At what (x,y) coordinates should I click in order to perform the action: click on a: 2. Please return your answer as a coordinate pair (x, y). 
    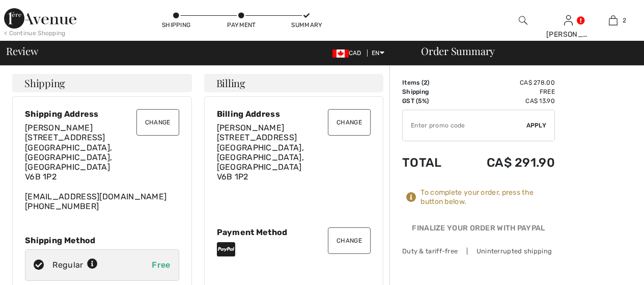
    Looking at the image, I should click on (613, 20).